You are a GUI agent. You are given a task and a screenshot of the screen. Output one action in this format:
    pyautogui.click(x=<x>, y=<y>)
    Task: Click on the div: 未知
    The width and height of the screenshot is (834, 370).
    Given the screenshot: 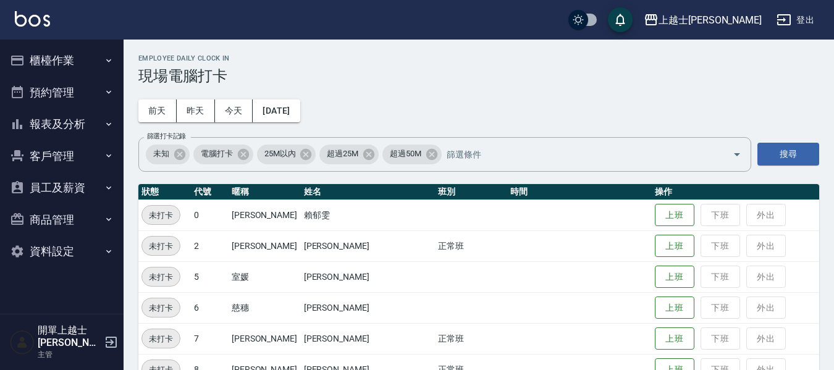 What is the action you would take?
    pyautogui.click(x=167, y=155)
    